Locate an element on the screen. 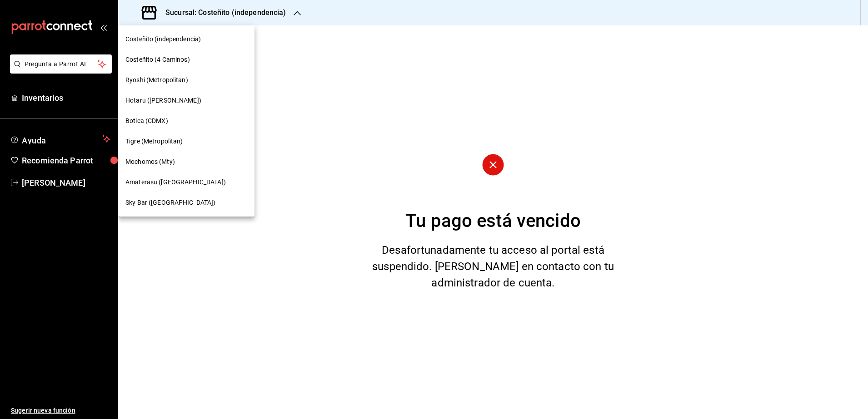  span: Costeñito (independencia) is located at coordinates (163, 39).